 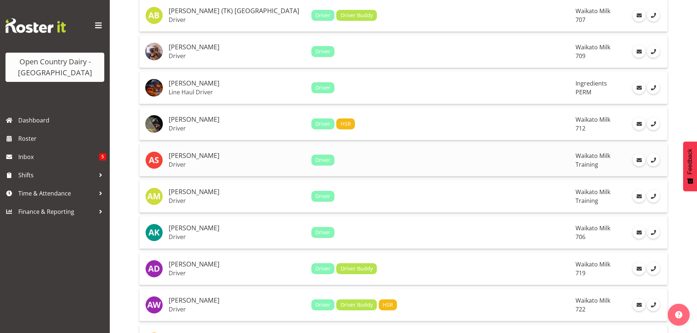 I want to click on span: Time & Attendance, so click(x=57, y=193).